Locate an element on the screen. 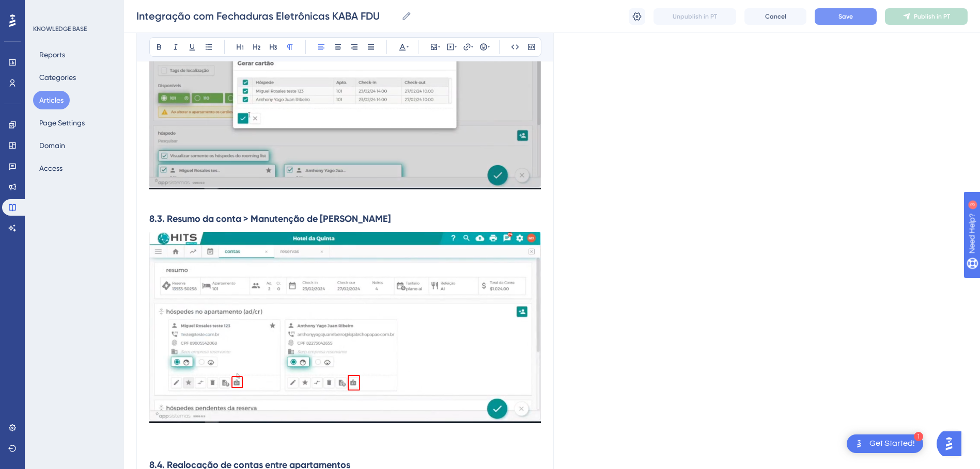 The width and height of the screenshot is (980, 469). span: Cancel is located at coordinates (776, 16).